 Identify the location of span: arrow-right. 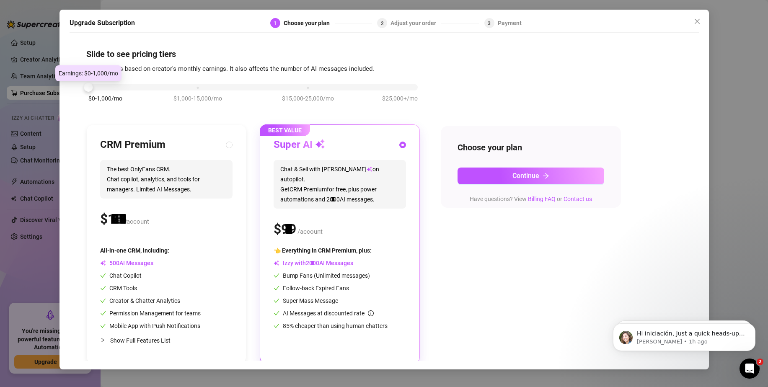
(546, 176).